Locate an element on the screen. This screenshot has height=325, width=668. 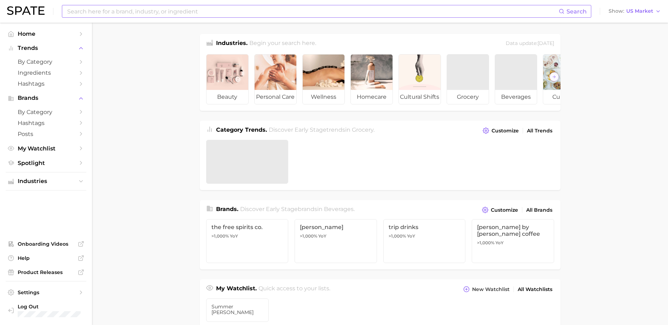
span: Log Out is located at coordinates (49, 306).